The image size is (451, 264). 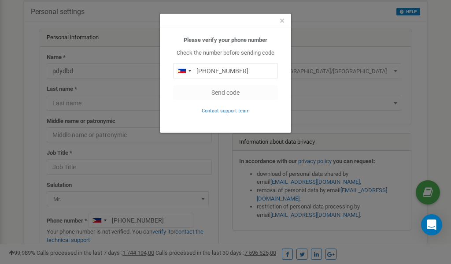 What do you see at coordinates (184, 71) in the screenshot?
I see `div: Telephone country code` at bounding box center [184, 71].